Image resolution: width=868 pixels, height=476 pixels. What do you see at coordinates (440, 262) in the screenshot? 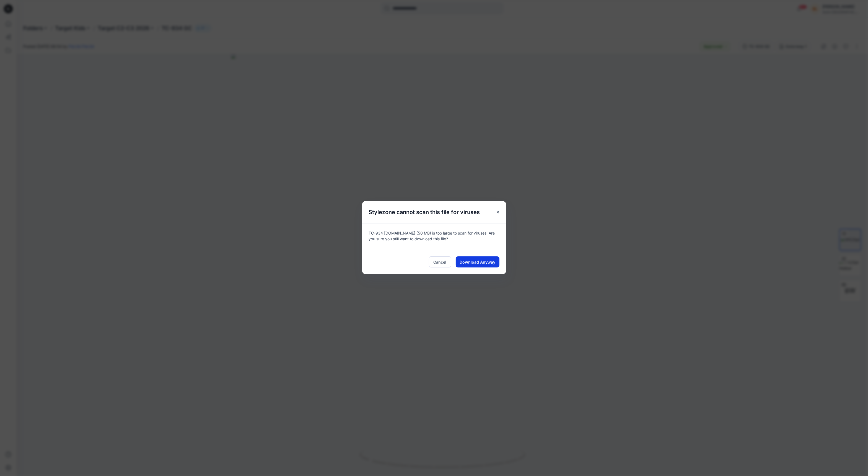
I see `button: Cancel` at bounding box center [440, 262].